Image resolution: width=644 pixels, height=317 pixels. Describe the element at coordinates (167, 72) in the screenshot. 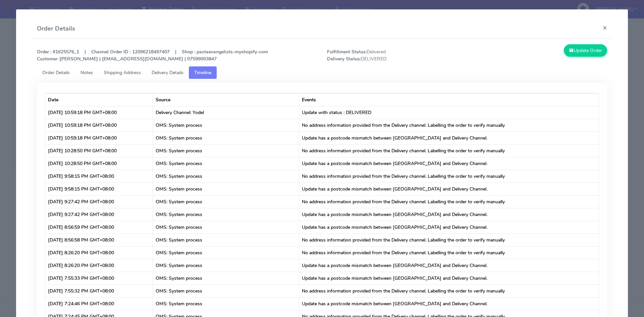

I see `span: Delivery Details` at that location.